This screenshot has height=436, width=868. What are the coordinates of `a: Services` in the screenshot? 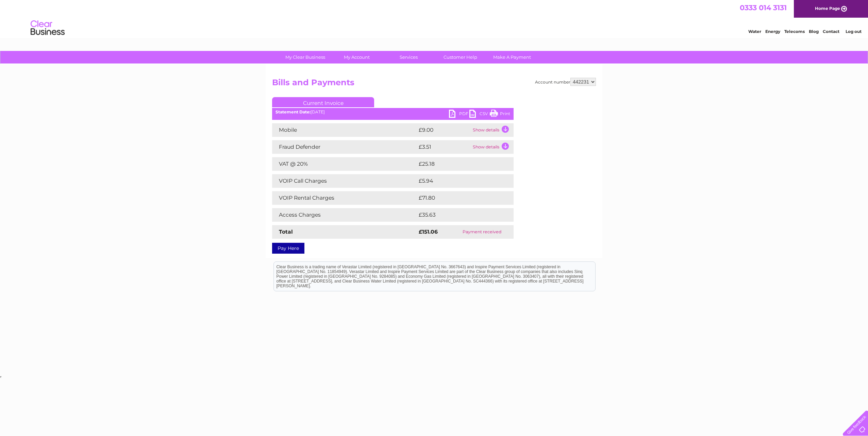 It's located at (409, 57).